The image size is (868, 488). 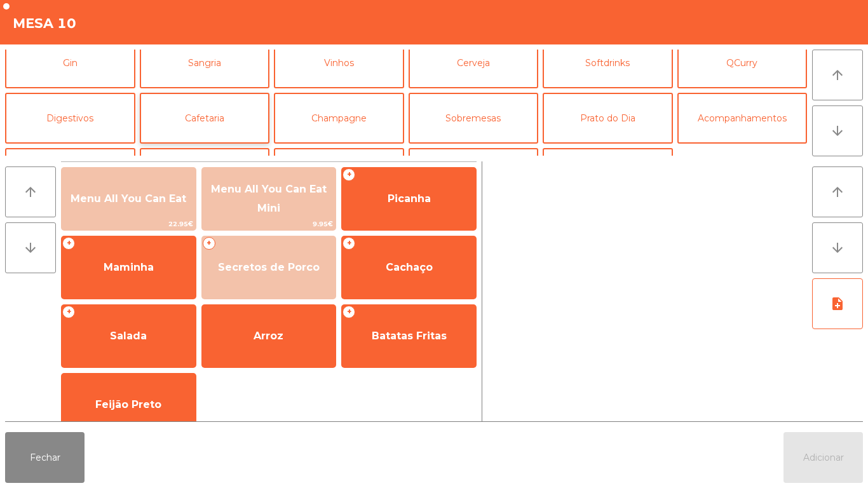 I want to click on button: Acompanhamentos, so click(x=742, y=119).